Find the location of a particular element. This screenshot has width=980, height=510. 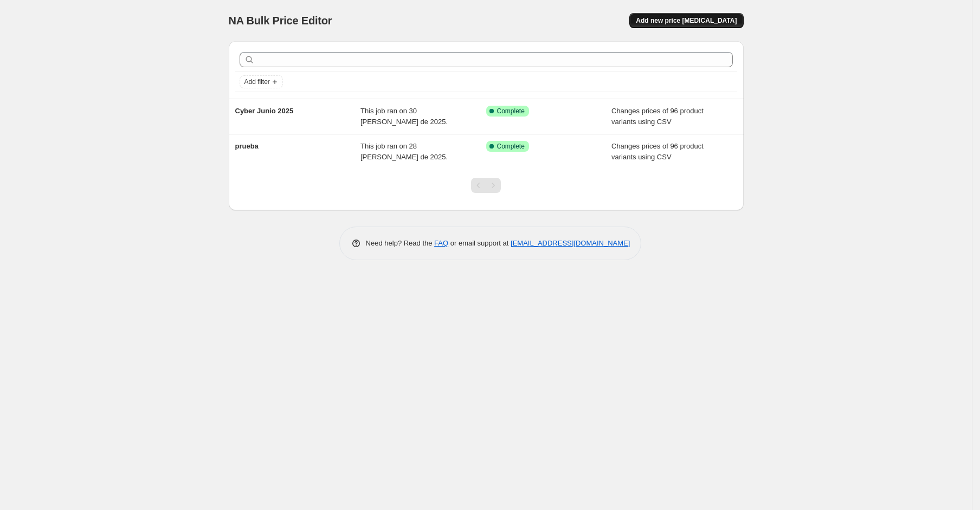

nav: Pagination is located at coordinates (486, 185).